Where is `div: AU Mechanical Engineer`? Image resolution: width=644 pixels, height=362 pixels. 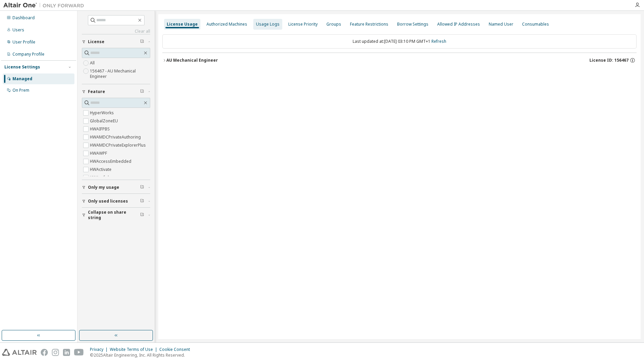 div: AU Mechanical Engineer is located at coordinates (192, 60).